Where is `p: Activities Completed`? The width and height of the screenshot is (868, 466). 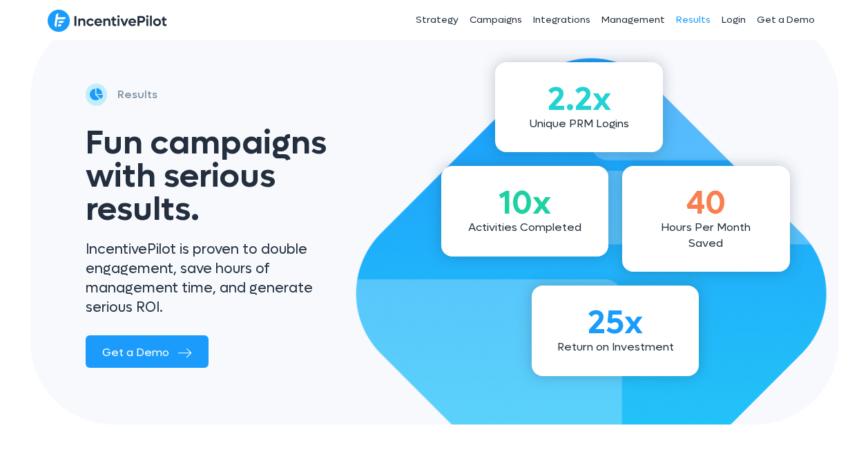
p: Activities Completed is located at coordinates (525, 227).